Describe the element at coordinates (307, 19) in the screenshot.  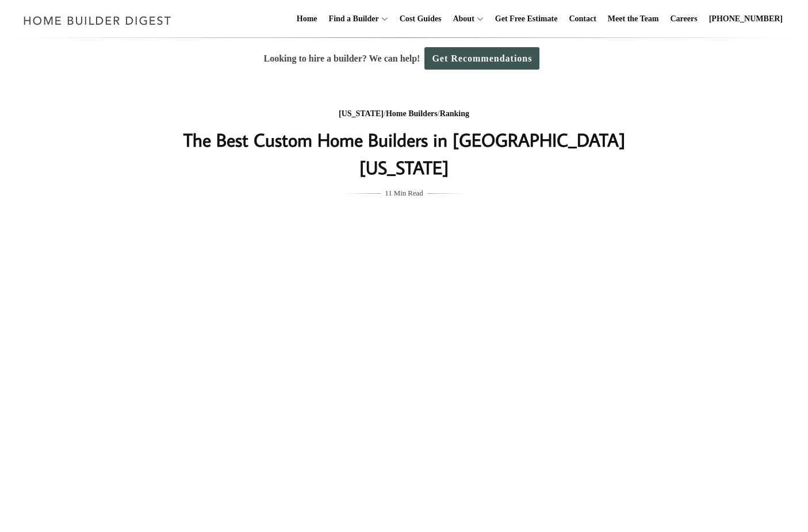
I see `a: Home` at that location.